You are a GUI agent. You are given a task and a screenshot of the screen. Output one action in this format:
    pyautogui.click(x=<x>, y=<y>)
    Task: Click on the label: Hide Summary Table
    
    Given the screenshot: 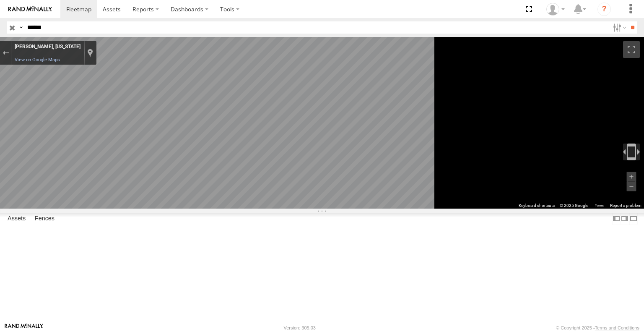 What is the action you would take?
    pyautogui.click(x=634, y=219)
    